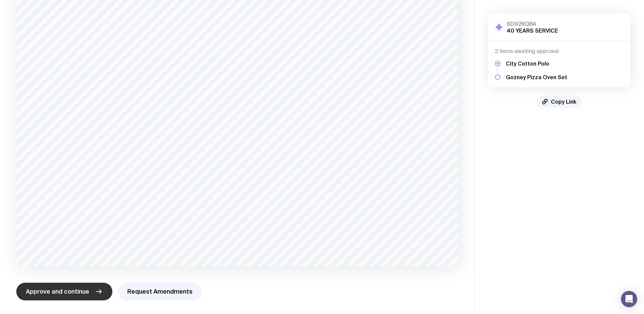 Image resolution: width=644 pixels, height=314 pixels. Describe the element at coordinates (559, 102) in the screenshot. I see `button: Copy Link` at that location.